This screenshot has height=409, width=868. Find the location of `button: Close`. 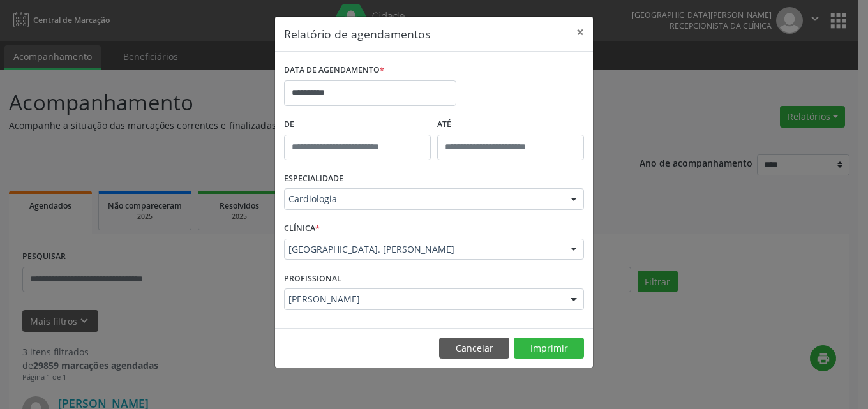

button: Close is located at coordinates (580, 32).